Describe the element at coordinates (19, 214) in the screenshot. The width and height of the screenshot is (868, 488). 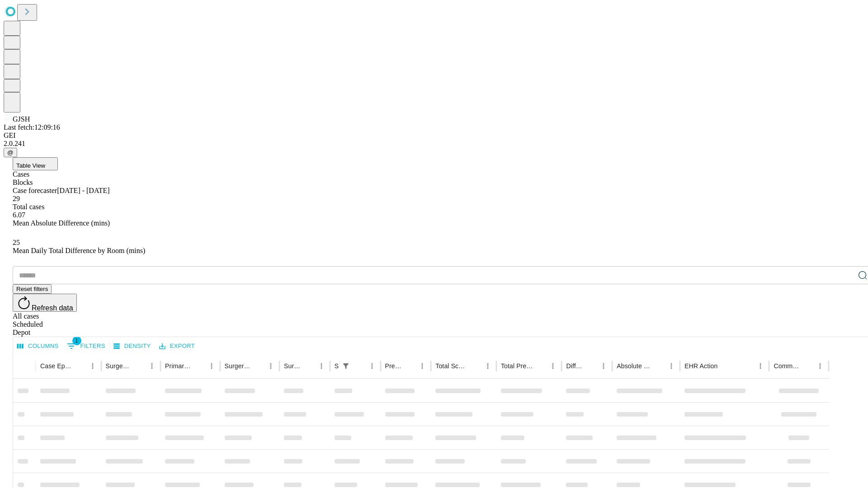
I see `span: 6.07` at that location.